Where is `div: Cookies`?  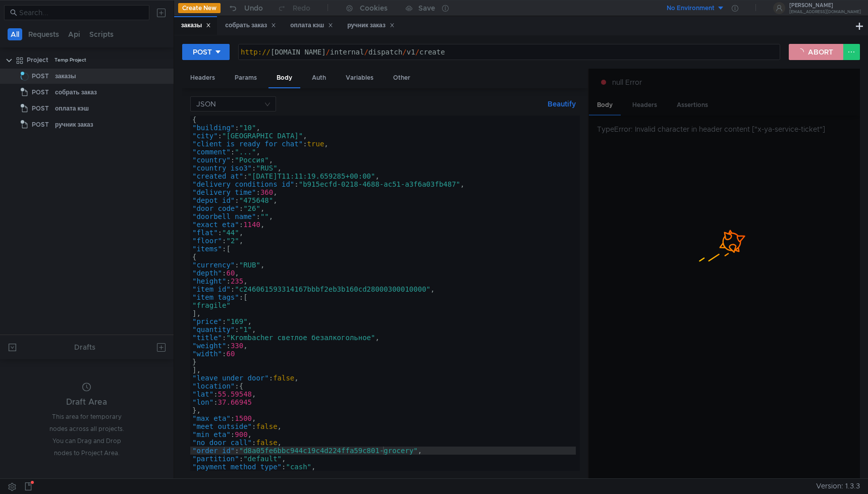 div: Cookies is located at coordinates (374, 8).